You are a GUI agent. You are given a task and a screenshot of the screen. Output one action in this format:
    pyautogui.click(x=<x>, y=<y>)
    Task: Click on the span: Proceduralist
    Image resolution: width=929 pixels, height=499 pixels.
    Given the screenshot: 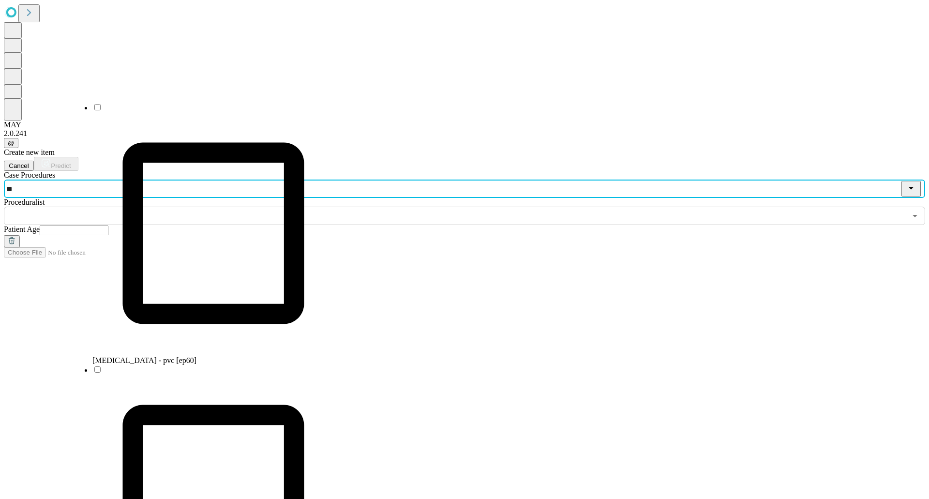 What is the action you would take?
    pyautogui.click(x=24, y=202)
    